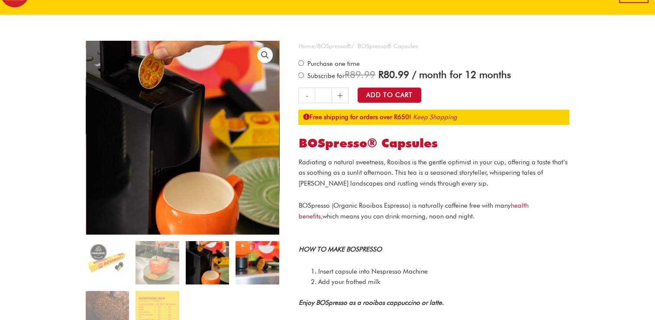 The image size is (655, 320). Describe the element at coordinates (443, 282) in the screenshot. I see `li: Add your frothed milk` at that location.